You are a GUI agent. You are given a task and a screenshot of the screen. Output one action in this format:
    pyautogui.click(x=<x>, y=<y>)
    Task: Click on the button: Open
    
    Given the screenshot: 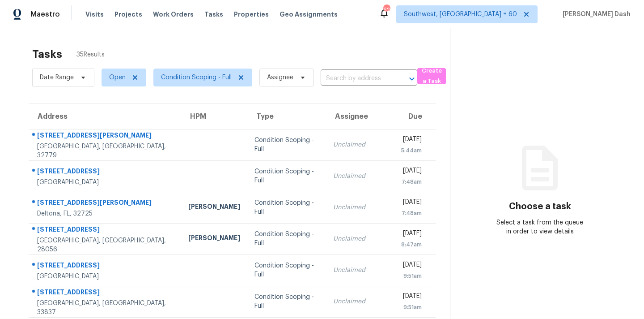 What is the action you would take?
    pyautogui.click(x=412, y=79)
    